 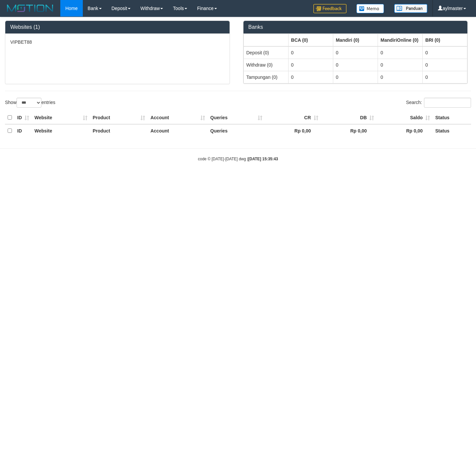 I want to click on td: Withdraw (0), so click(x=265, y=64).